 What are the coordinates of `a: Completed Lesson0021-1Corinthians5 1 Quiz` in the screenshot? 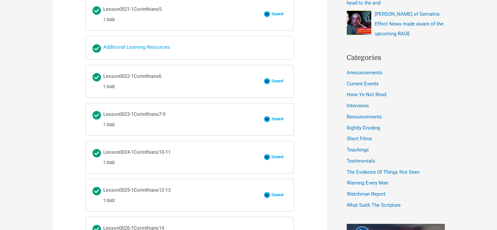 It's located at (176, 14).